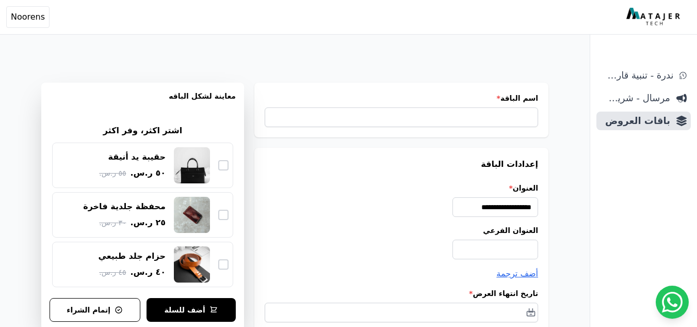  I want to click on label: العنوان, so click(401, 188).